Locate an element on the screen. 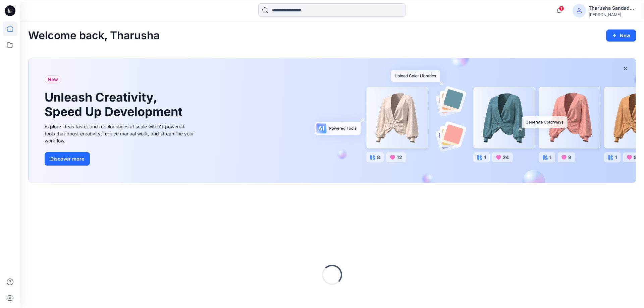 This screenshot has height=308, width=644. span: New is located at coordinates (53, 79).